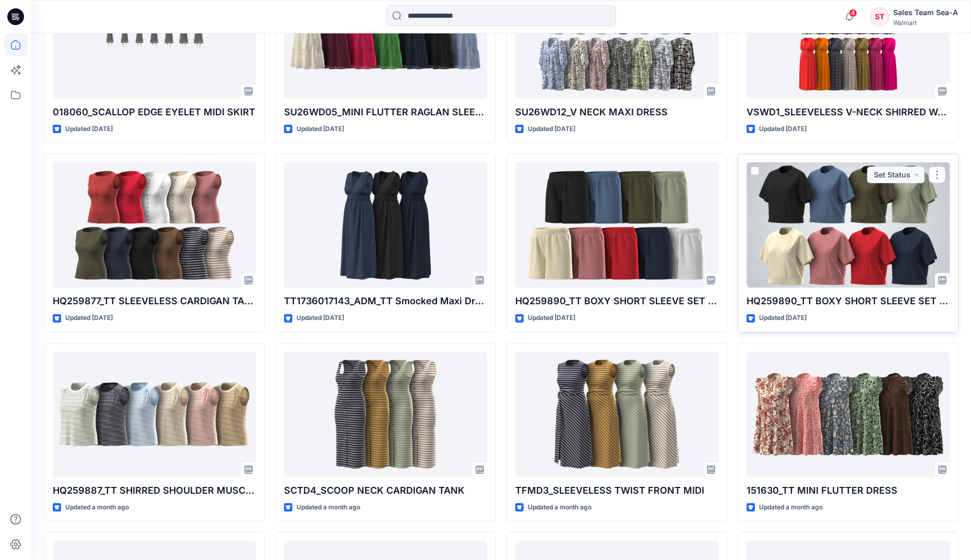 The image size is (971, 560). I want to click on a: HQ259890_TT BOXY SHORT SLEEVE SET (BOTTOM), so click(617, 225).